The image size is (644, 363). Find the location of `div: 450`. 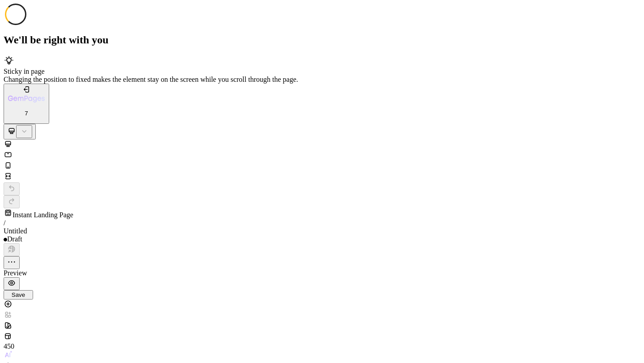

div: 450 is located at coordinates (12, 346).